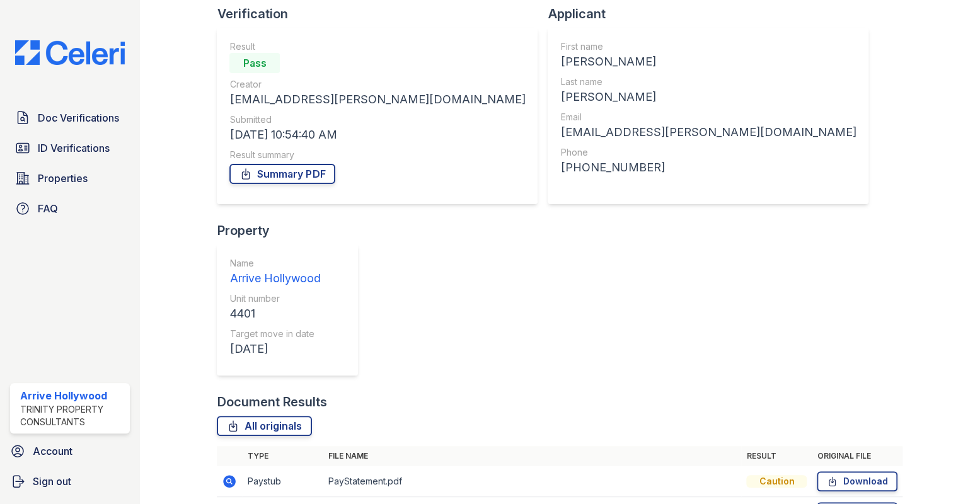 The image size is (980, 504). I want to click on div: Verification, so click(382, 14).